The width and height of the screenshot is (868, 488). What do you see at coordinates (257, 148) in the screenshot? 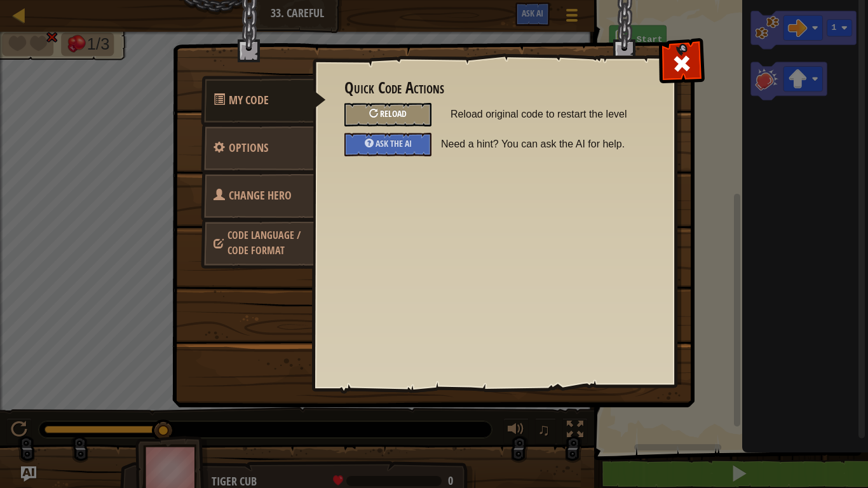
I see `a: Options` at bounding box center [257, 148].